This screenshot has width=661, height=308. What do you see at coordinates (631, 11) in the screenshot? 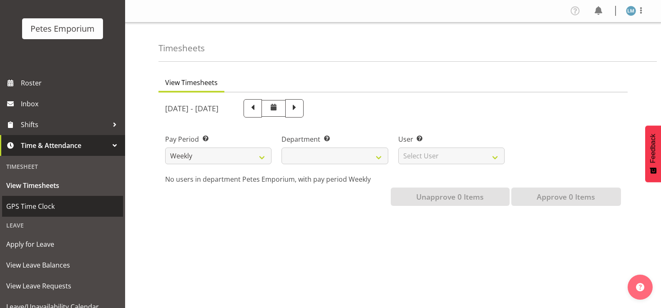
I see `img: lianne-morete5410.jpg` at bounding box center [631, 11].